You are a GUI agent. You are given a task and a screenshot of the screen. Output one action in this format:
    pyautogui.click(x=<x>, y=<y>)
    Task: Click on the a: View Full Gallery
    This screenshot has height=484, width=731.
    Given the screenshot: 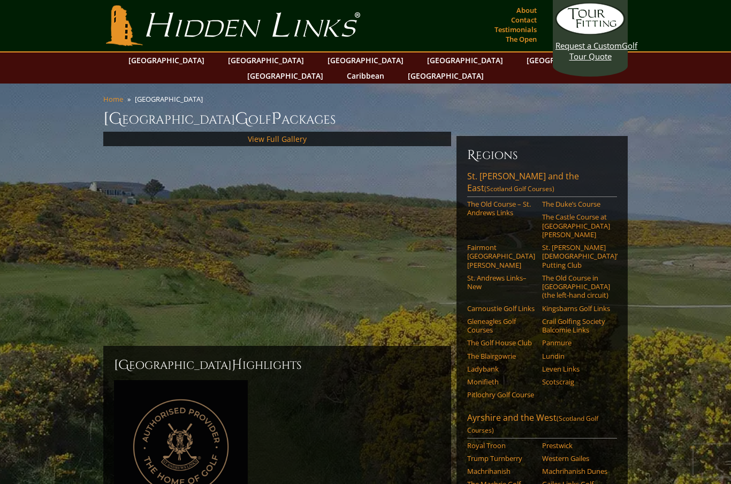 What is the action you would take?
    pyautogui.click(x=277, y=139)
    